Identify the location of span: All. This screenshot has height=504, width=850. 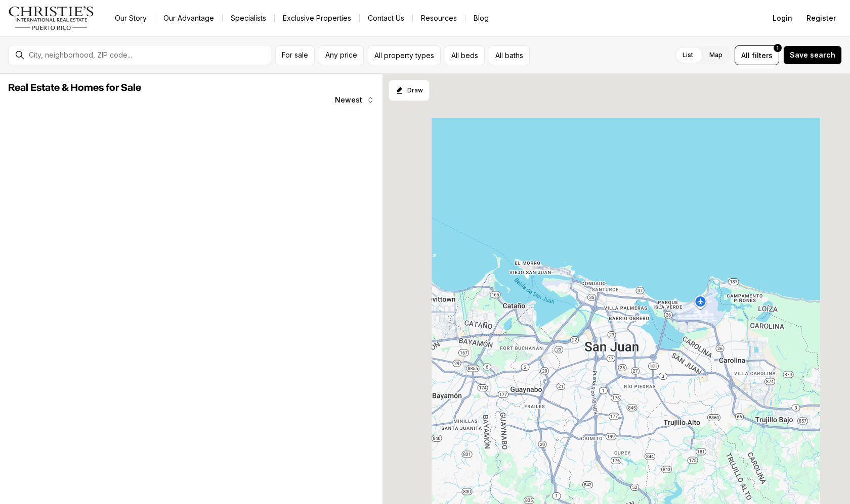
(745, 55).